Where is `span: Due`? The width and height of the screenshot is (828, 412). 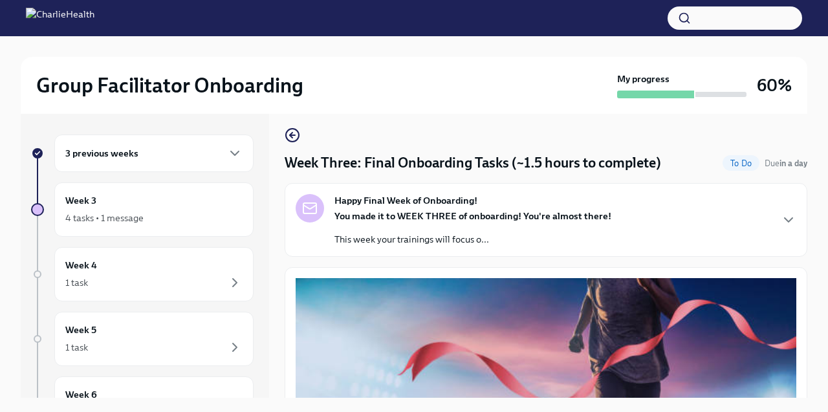
span: Due is located at coordinates (786, 163).